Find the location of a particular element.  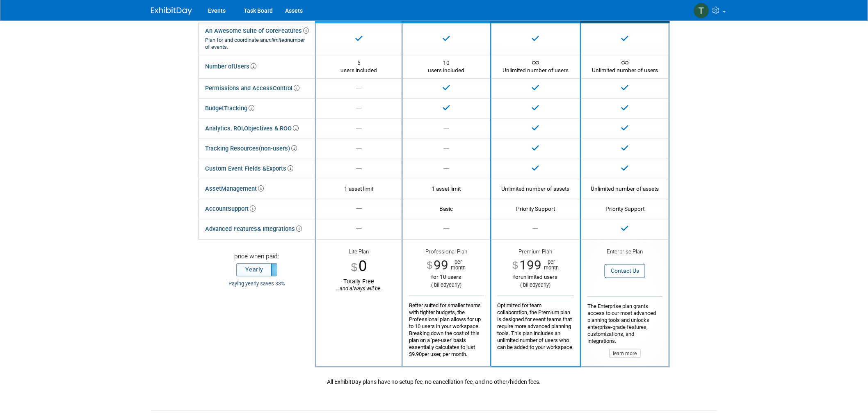

div: Permissions and Access is located at coordinates (252, 88).